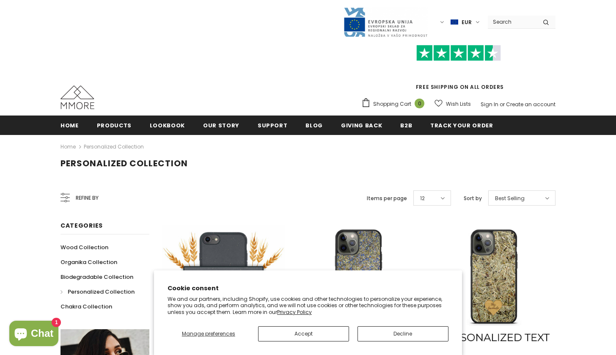 Image resolution: width=616 pixels, height=355 pixels. Describe the element at coordinates (406, 125) in the screenshot. I see `span: B2B` at that location.